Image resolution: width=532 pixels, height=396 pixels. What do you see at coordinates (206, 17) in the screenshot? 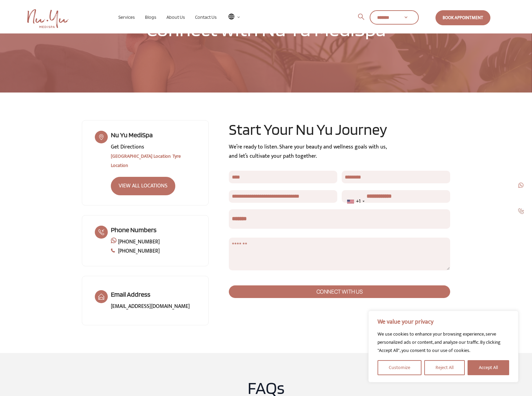
I see `a: Contact Us` at bounding box center [206, 17].